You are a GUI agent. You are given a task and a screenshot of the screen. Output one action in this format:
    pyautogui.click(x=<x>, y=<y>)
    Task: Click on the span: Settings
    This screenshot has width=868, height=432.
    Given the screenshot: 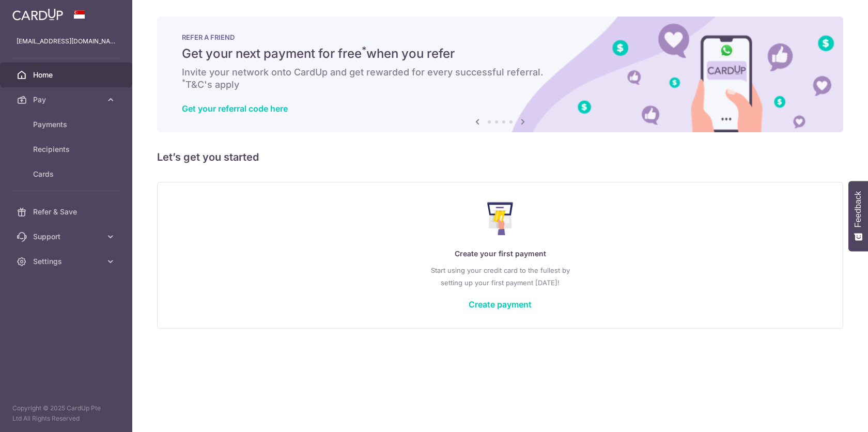 What is the action you would take?
    pyautogui.click(x=67, y=262)
    